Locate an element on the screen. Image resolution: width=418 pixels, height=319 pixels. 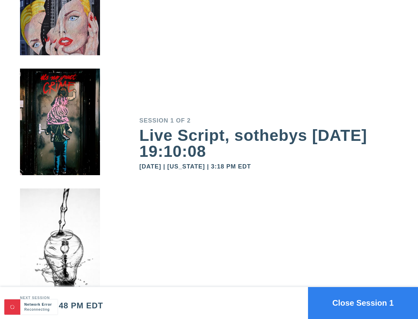
div: Network Error is located at coordinates (39, 305).